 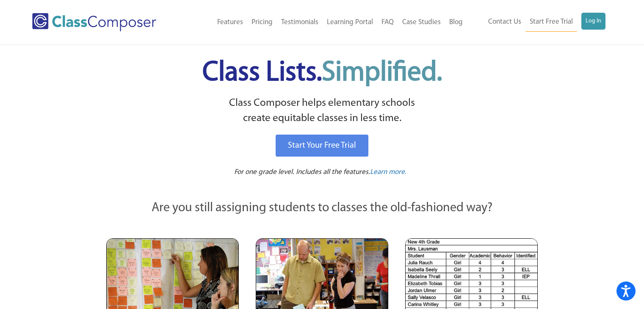 What do you see at coordinates (300, 22) in the screenshot?
I see `a: Testimonials` at bounding box center [300, 22].